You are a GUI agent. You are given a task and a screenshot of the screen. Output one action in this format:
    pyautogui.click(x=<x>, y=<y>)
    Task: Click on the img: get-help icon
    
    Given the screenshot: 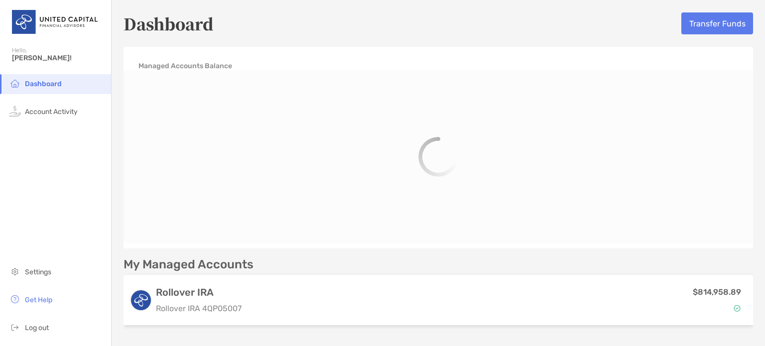 What is the action you would take?
    pyautogui.click(x=15, y=299)
    